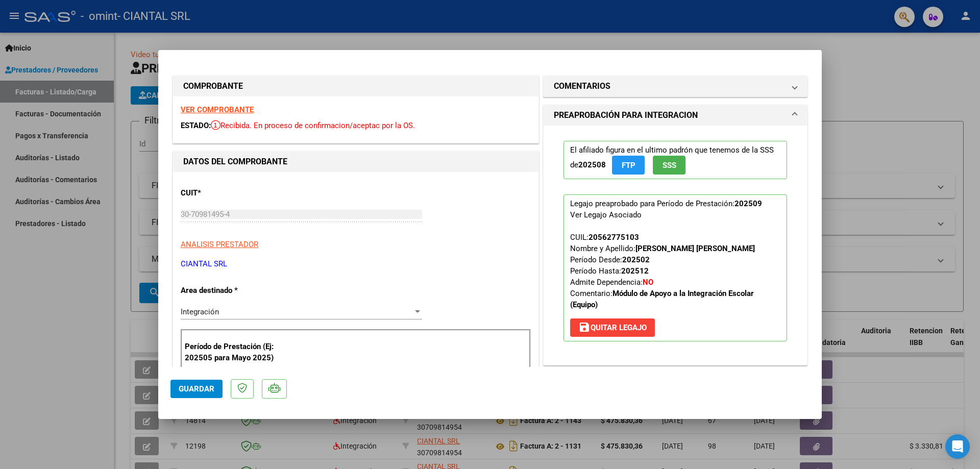  What do you see at coordinates (197, 389) in the screenshot?
I see `button: Guardar` at bounding box center [197, 389].